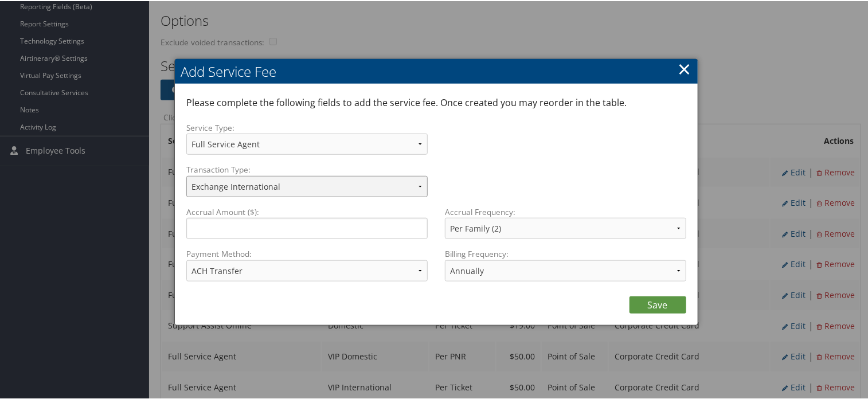 The width and height of the screenshot is (868, 399). I want to click on label: Service Type:, so click(306, 127).